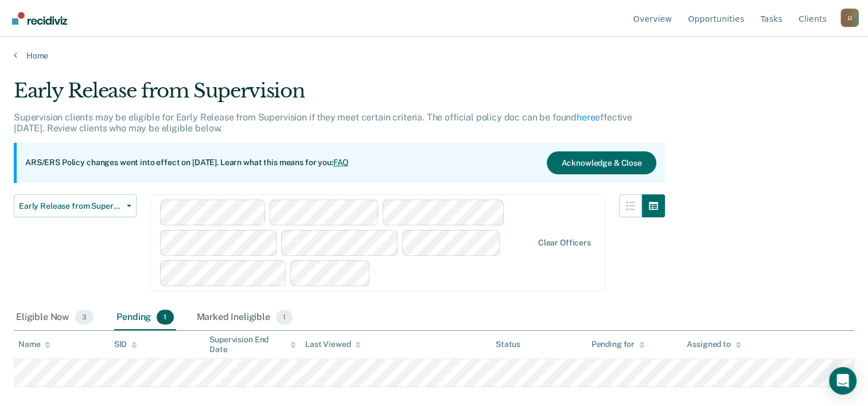  What do you see at coordinates (850, 18) in the screenshot?
I see `button: Profile dropdown button` at bounding box center [850, 18].